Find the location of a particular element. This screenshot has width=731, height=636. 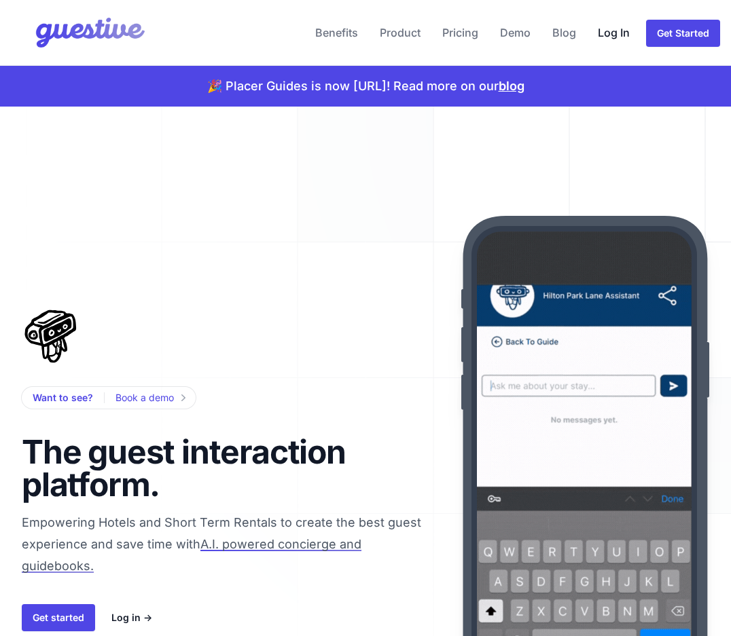

a: Blog is located at coordinates (564, 33).